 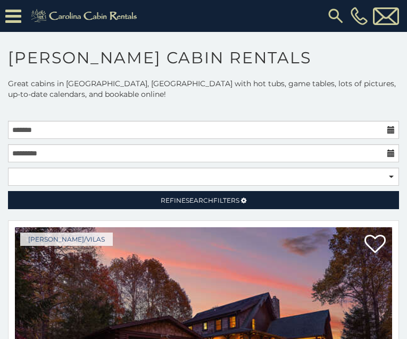 I want to click on a: RefineSearchFilters, so click(x=203, y=200).